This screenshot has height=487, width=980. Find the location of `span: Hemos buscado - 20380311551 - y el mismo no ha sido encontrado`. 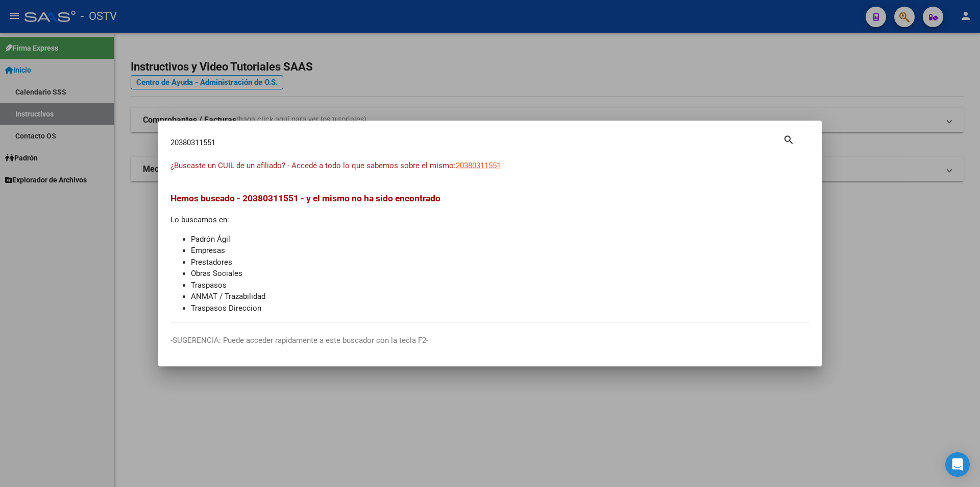

span: Hemos buscado - 20380311551 - y el mismo no ha sido encontrado is located at coordinates (306, 199).